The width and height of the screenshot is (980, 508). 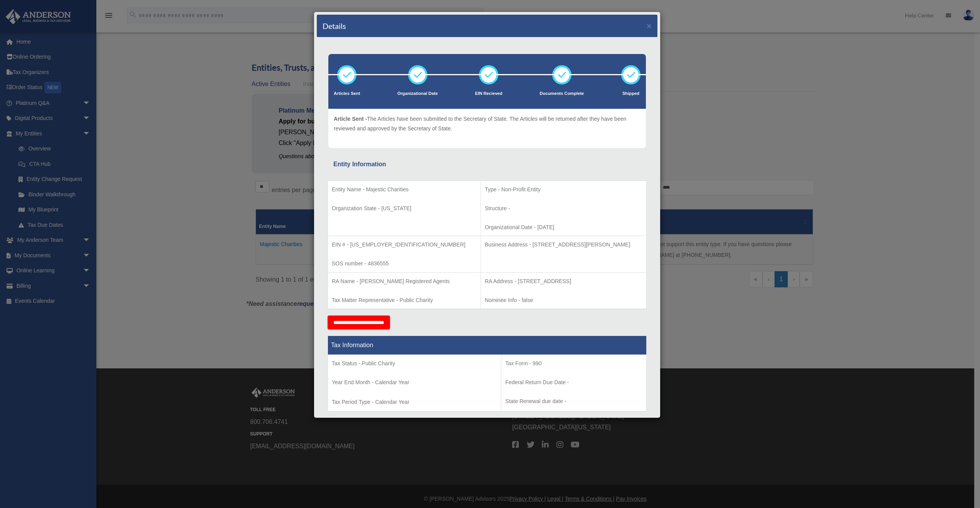 I want to click on p: Type - Non-Profit Entity, so click(x=564, y=189).